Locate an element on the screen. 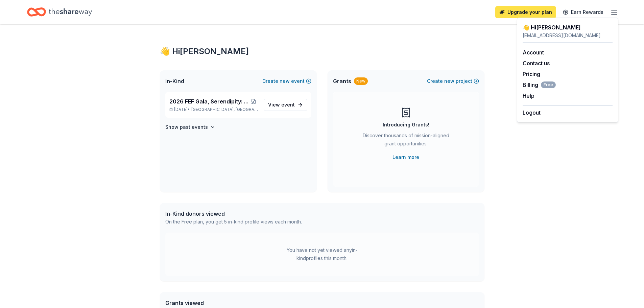  span: Billing is located at coordinates (540, 85).